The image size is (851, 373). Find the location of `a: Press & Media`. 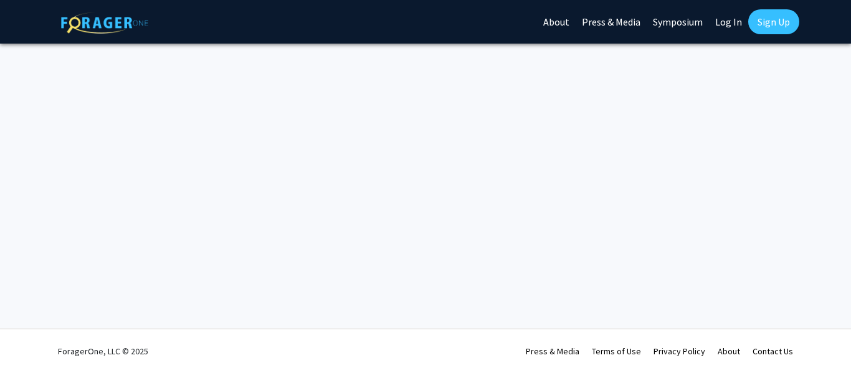

a: Press & Media is located at coordinates (552, 351).